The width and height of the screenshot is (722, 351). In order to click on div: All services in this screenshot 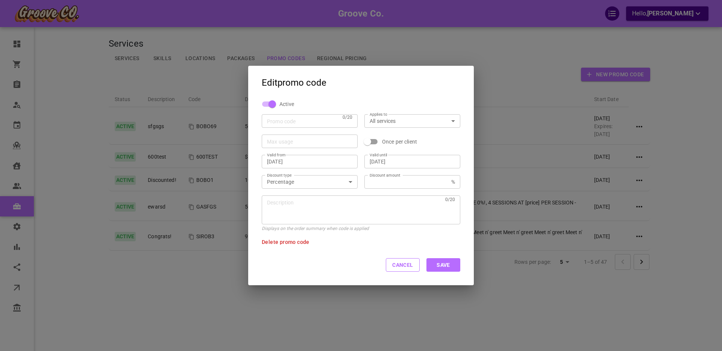, I will do `click(412, 121)`.